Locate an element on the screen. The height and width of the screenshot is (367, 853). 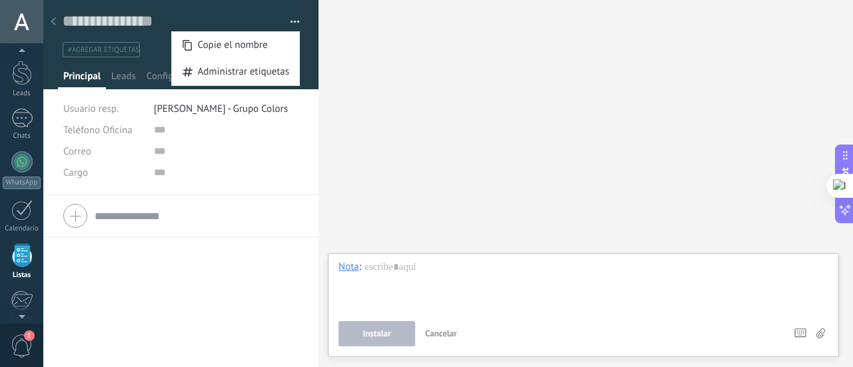
span: Leads is located at coordinates (123, 79).